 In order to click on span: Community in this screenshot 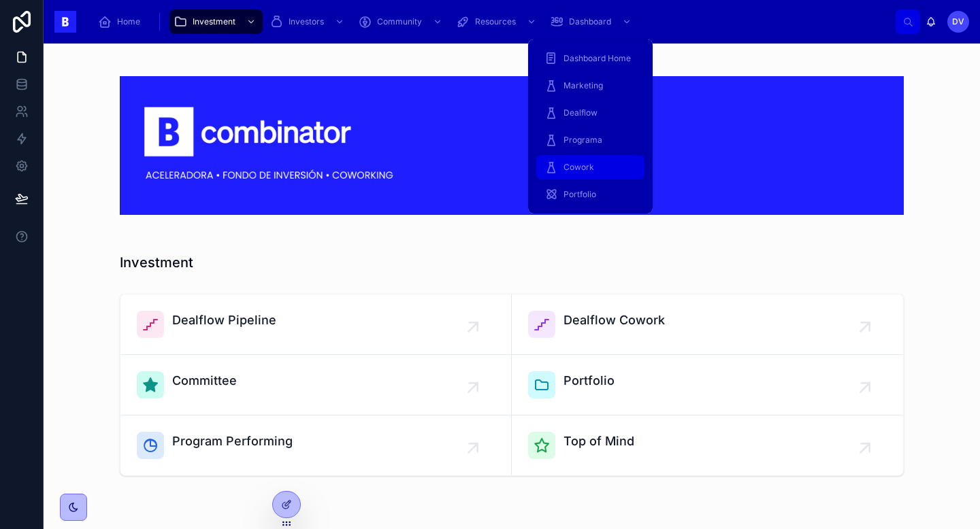, I will do `click(400, 22)`.